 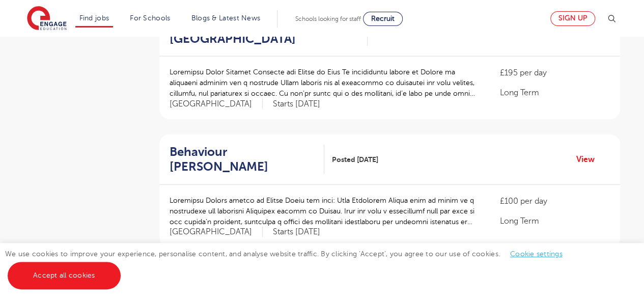 I want to click on p: Loremipsu Dolors ametco ad Elitse Doeiu tem inci: Utla Etdolorem Aliqua enim ad minim ve q nostru..., so click(x=324, y=211).